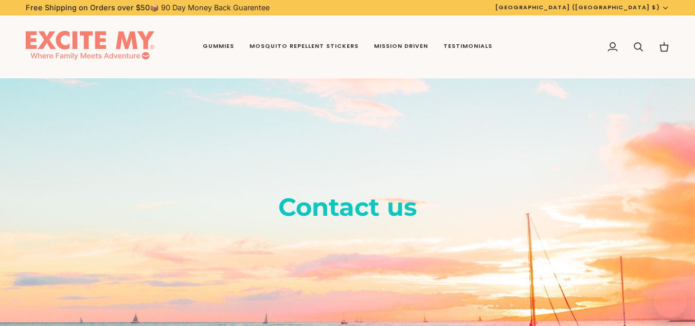 This screenshot has height=326, width=695. Describe the element at coordinates (90, 47) in the screenshot. I see `img: EXCITE MY®` at that location.